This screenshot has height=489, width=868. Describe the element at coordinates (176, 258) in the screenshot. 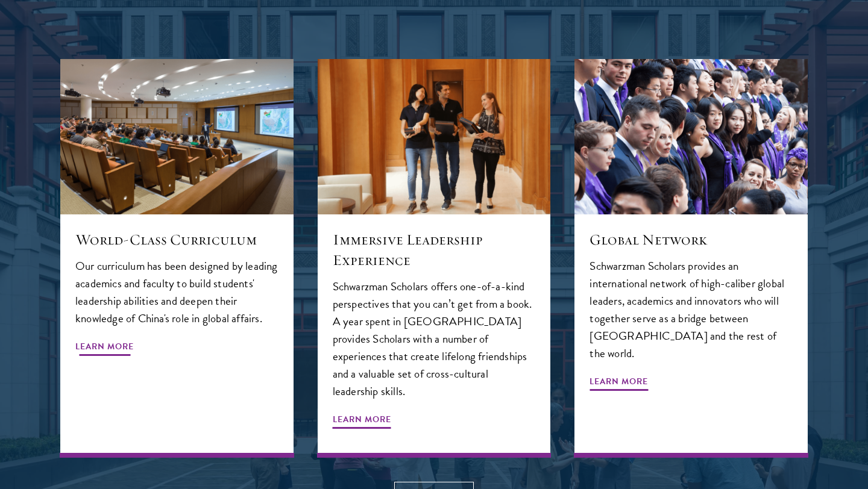

I see `a: World-Class Curriculum Our curriculum has been designed by leading academics and faculty to build...` at that location.